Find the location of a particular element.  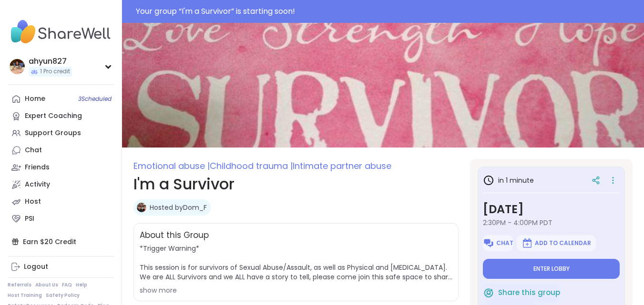

div: Earn $20 Credit is located at coordinates (61, 242).